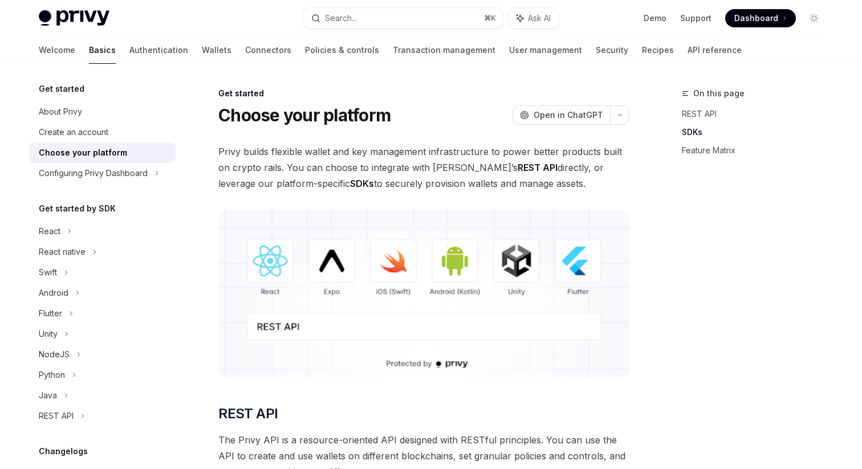  I want to click on button: Ask AI, so click(534, 18).